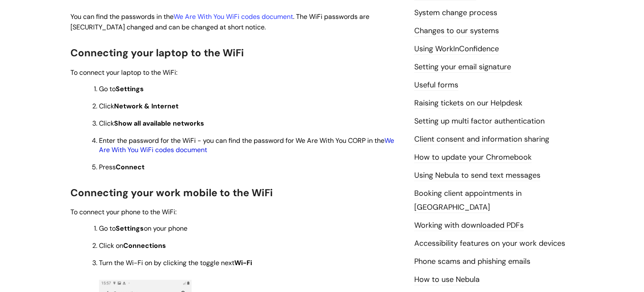  What do you see at coordinates (477, 176) in the screenshot?
I see `a: Using Nebula to send text messages` at bounding box center [477, 176].